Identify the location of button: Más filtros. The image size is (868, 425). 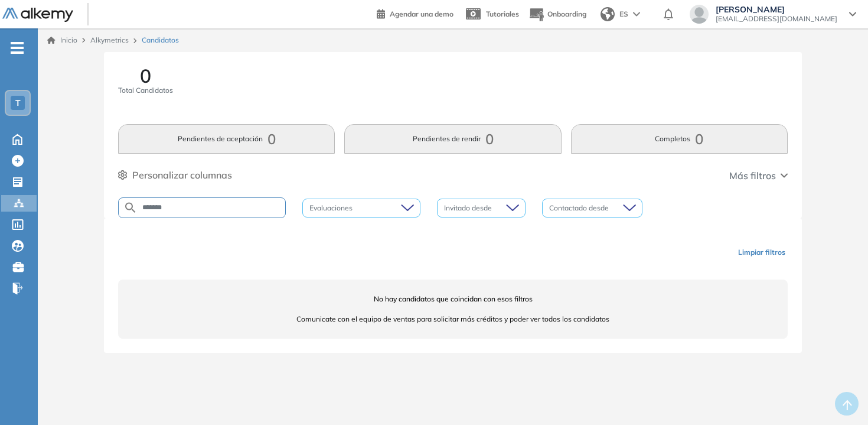
(758, 176).